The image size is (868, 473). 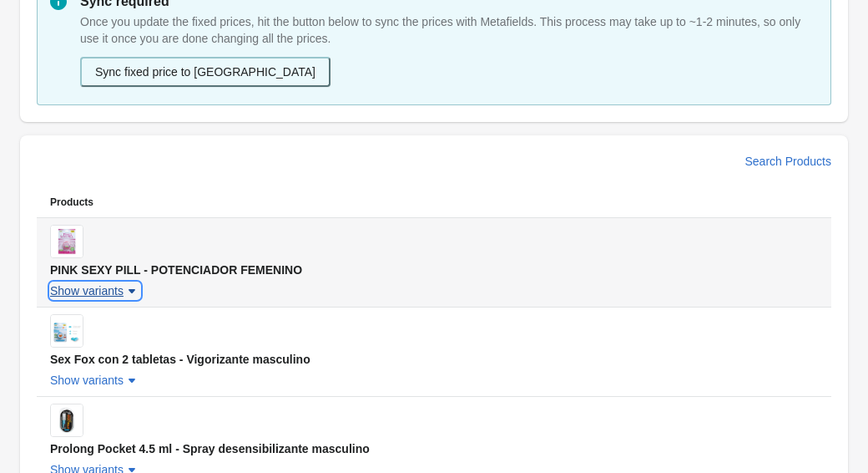 What do you see at coordinates (210, 448) in the screenshot?
I see `span: Prolong Pocket 4.5 ml - Spray desensibilizante masculino` at bounding box center [210, 448].